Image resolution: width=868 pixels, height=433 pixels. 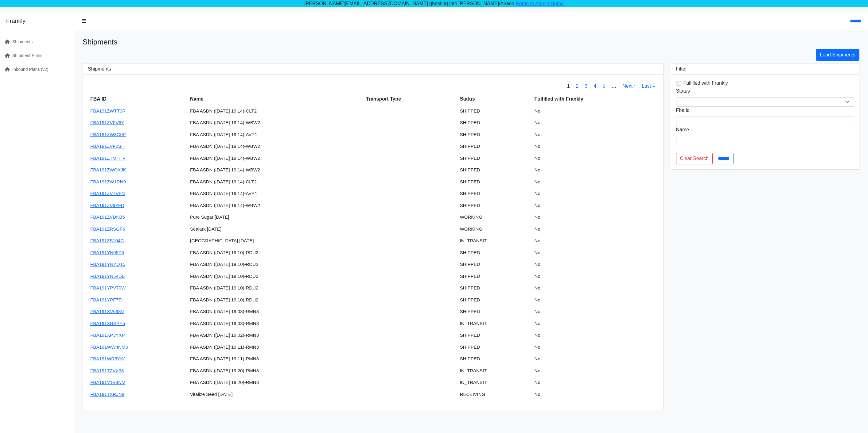 What do you see at coordinates (683, 91) in the screenshot?
I see `label: Status` at bounding box center [683, 91].